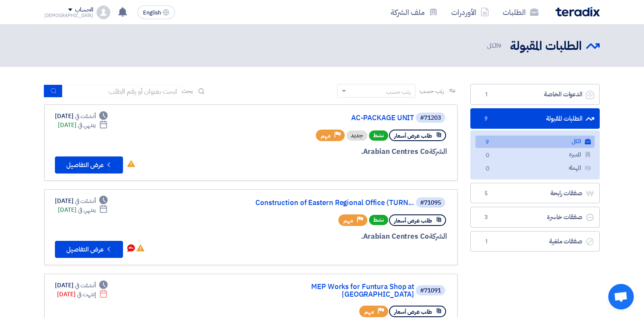 The image size is (644, 318). I want to click on span: بحث, so click(187, 91).